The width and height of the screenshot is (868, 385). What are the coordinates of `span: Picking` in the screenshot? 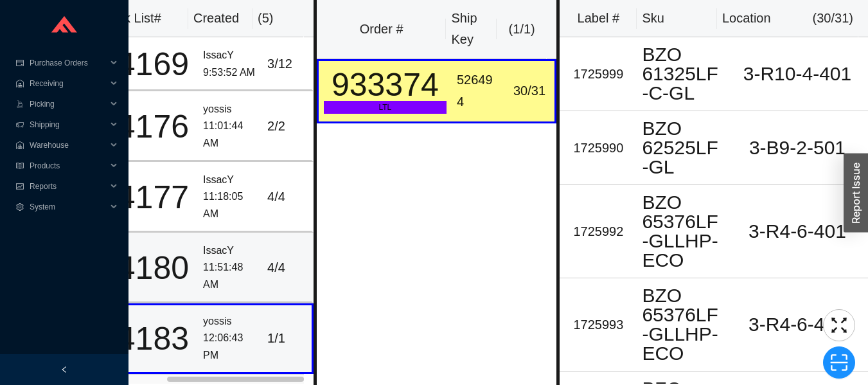 It's located at (68, 104).